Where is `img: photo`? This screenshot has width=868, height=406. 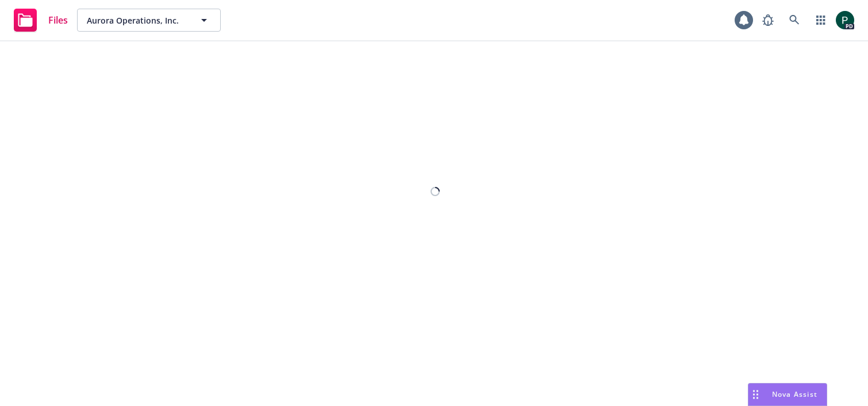
img: photo is located at coordinates (845, 20).